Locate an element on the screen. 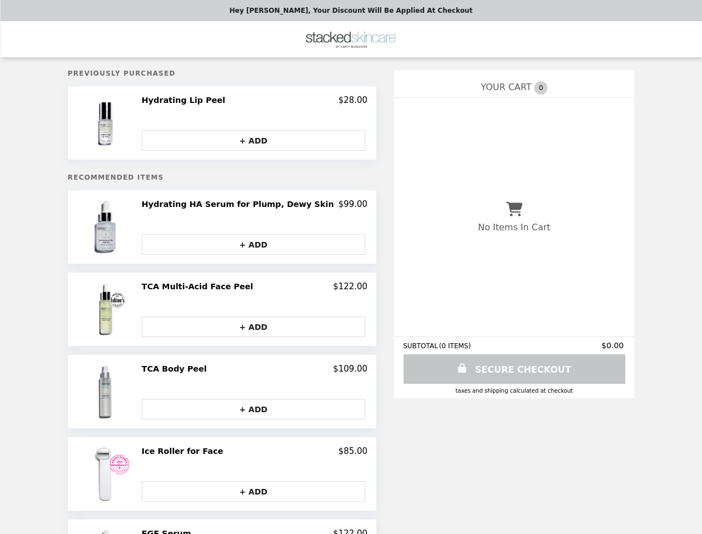 The image size is (702, 534). h2: Hydrating Lip Peel is located at coordinates (186, 100).